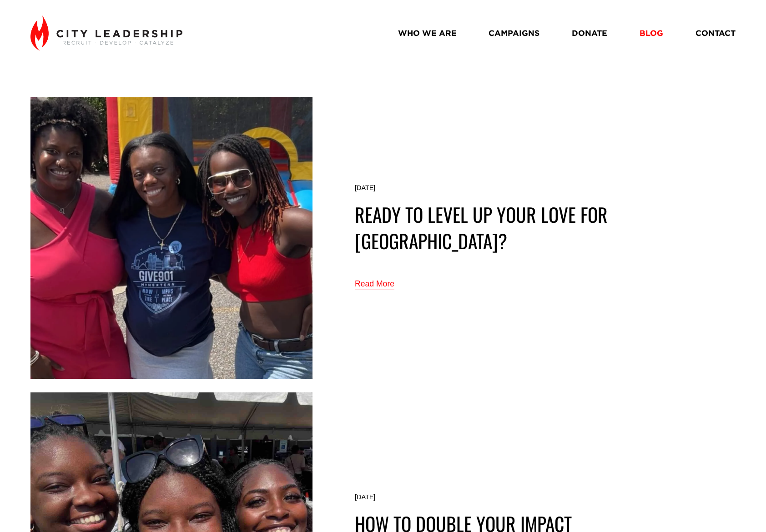  I want to click on a: City Leadership - Recruit. Develop. Catalyze., so click(106, 33).